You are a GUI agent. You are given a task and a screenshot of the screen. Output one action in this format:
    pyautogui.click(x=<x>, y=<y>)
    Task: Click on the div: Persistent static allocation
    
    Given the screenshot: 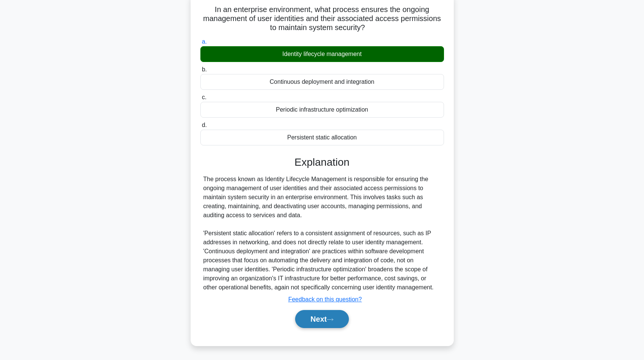 What is the action you would take?
    pyautogui.click(x=322, y=137)
    